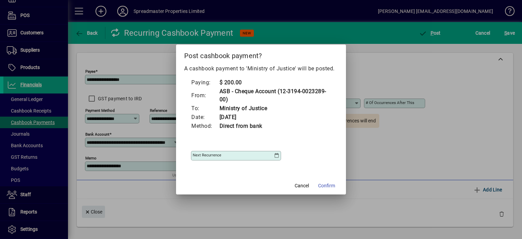 The width and height of the screenshot is (522, 239). I want to click on h2: Post cashbook payment?, so click(261, 54).